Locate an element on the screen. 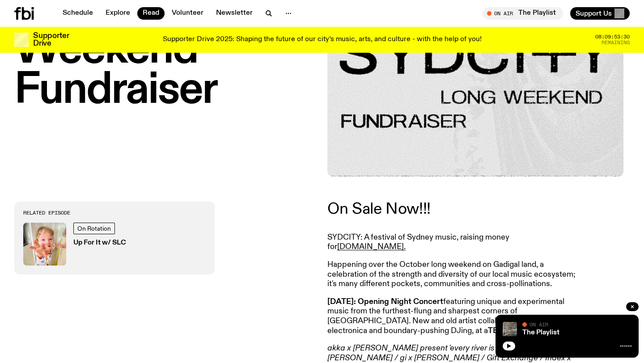  a: Read is located at coordinates (150, 13).